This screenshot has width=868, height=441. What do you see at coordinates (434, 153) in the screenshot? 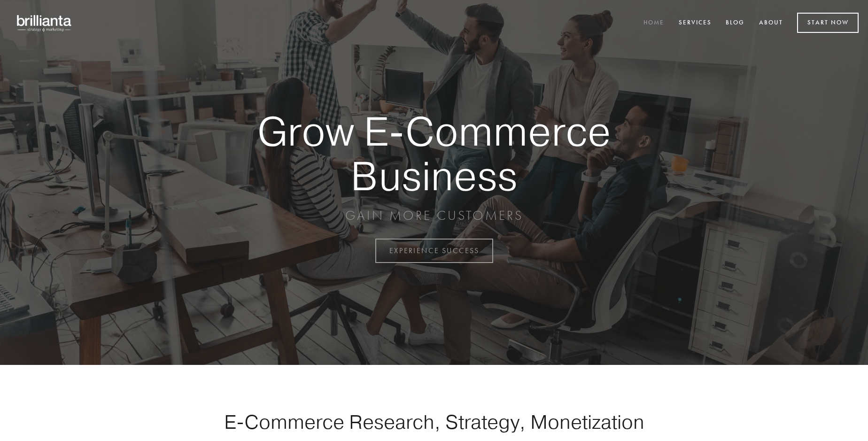
I see `strong: Grow E-Commerce Business` at bounding box center [434, 153].